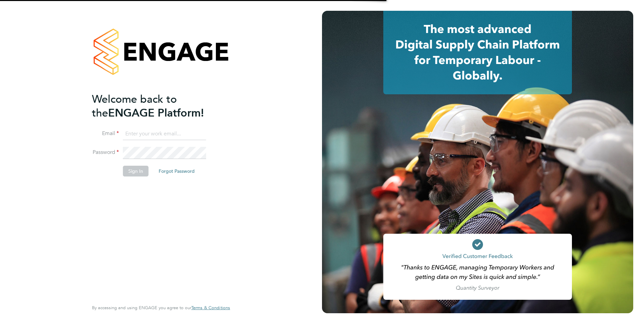  I want to click on h2: ENGAGE Platform!, so click(158, 106).